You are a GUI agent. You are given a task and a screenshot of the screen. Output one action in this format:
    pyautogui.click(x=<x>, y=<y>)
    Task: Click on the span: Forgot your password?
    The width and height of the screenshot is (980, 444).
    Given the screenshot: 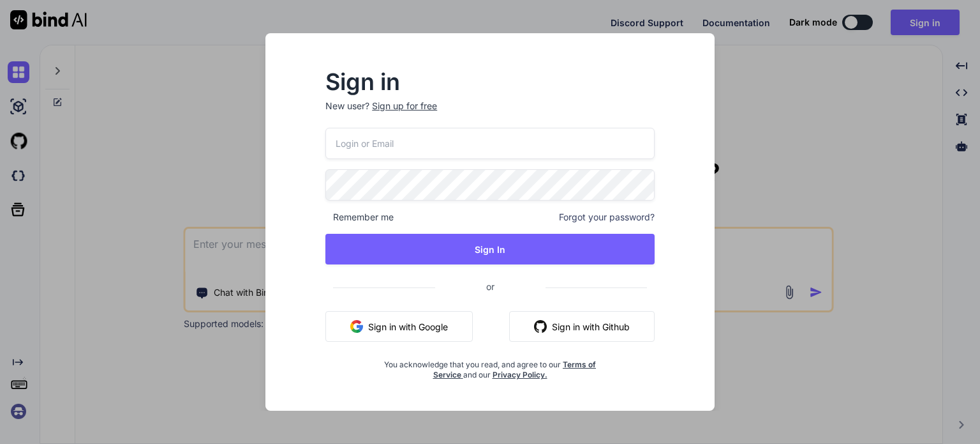 What is the action you would take?
    pyautogui.click(x=607, y=217)
    